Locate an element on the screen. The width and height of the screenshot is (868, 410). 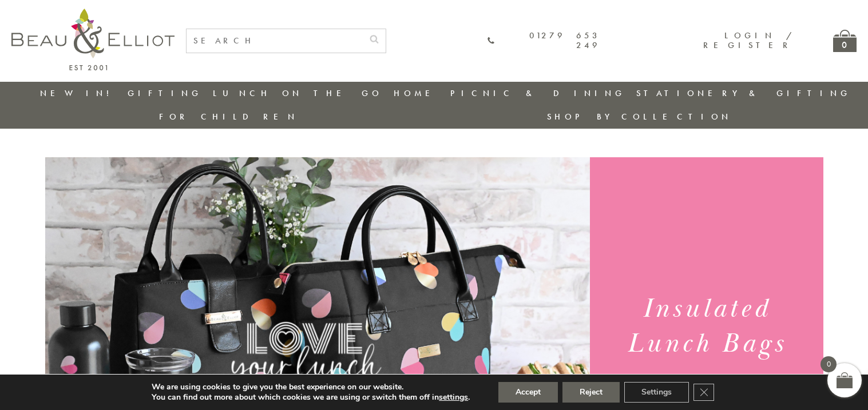
a: For Children is located at coordinates (228, 116).